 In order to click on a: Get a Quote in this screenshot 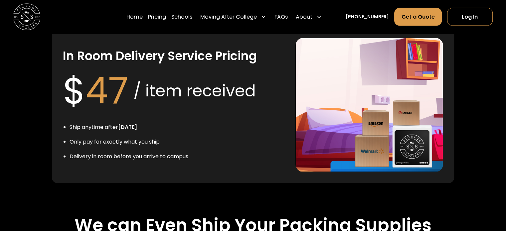, I will do `click(418, 17)`.